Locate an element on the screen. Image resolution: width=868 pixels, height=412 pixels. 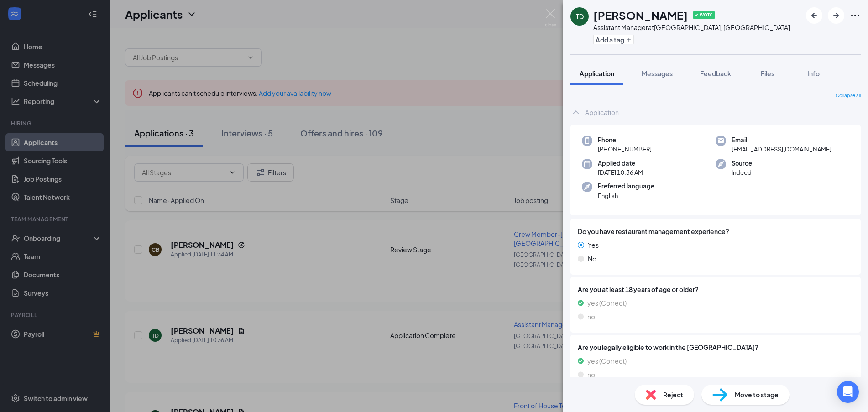
span: Are you at least 18 years of age or older? is located at coordinates (715, 289).